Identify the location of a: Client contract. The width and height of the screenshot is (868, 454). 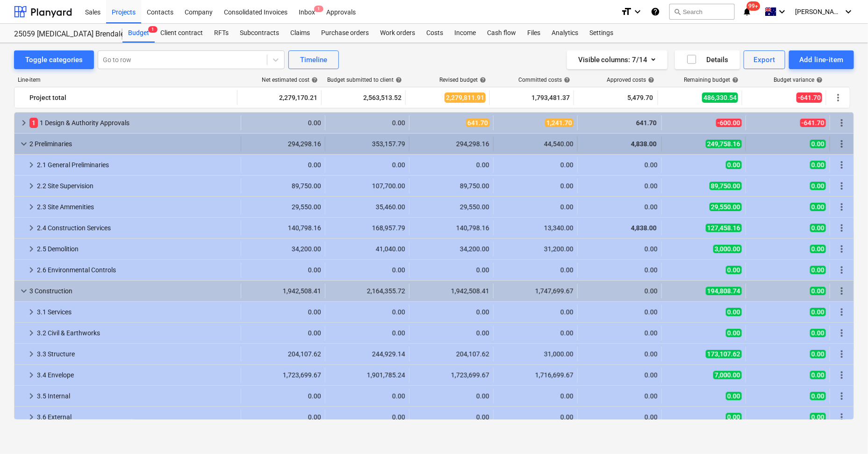
(181, 33).